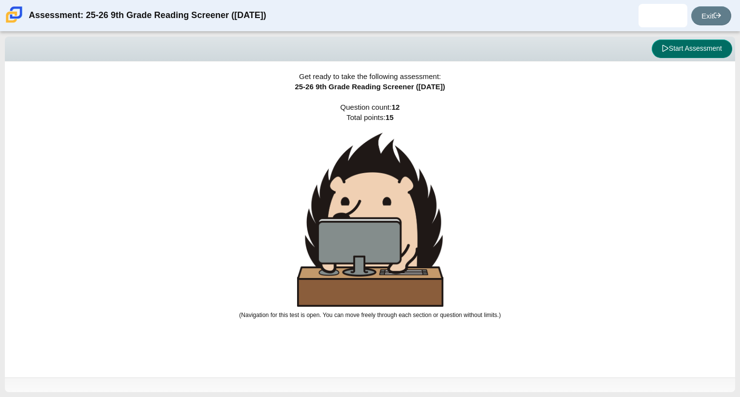 This screenshot has width=740, height=397. What do you see at coordinates (370, 219) in the screenshot?
I see `img: hedgehog-behind-computer-large.png` at bounding box center [370, 219].